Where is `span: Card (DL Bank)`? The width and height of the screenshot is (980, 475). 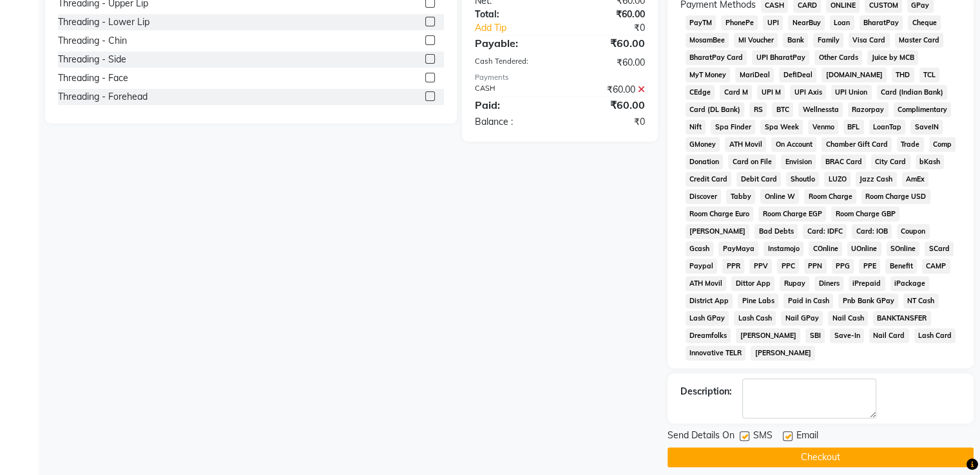 span: Card (DL Bank) is located at coordinates (716, 109).